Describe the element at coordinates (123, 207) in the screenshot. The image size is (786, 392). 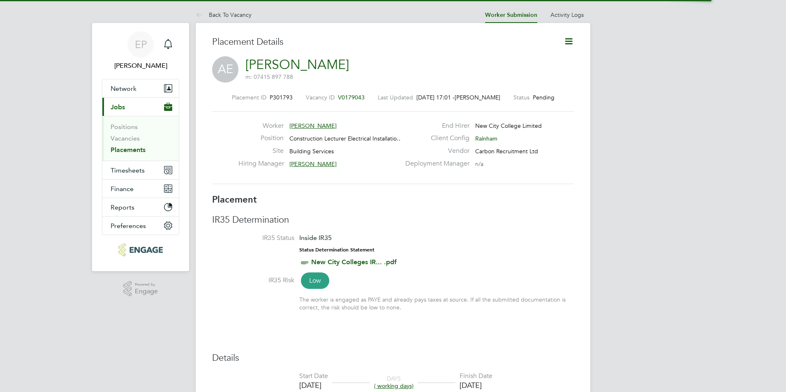
I see `span: Reports` at that location.